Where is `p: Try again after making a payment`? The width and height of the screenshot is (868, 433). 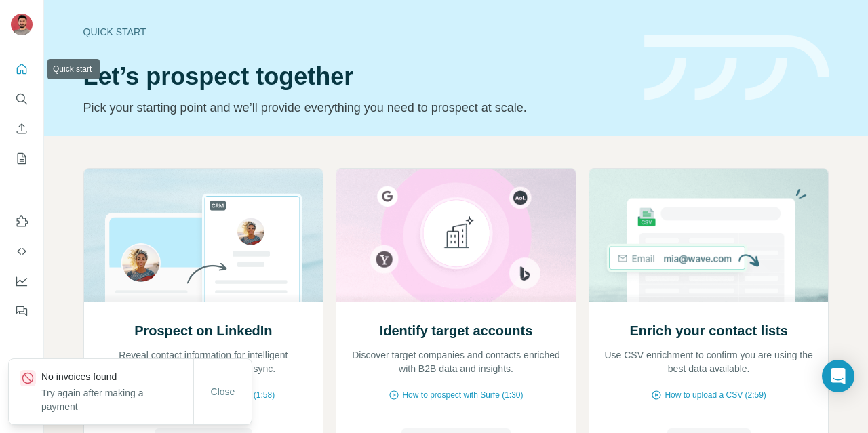 p: Try again after making a payment is located at coordinates (118, 400).